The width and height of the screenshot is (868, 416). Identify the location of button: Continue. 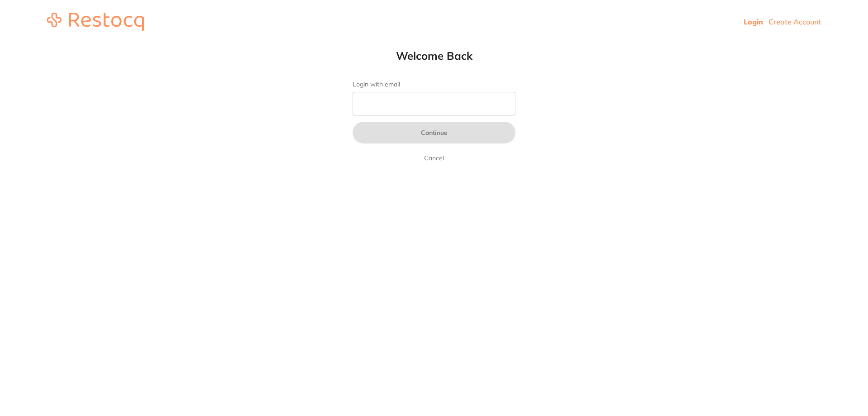
(434, 133).